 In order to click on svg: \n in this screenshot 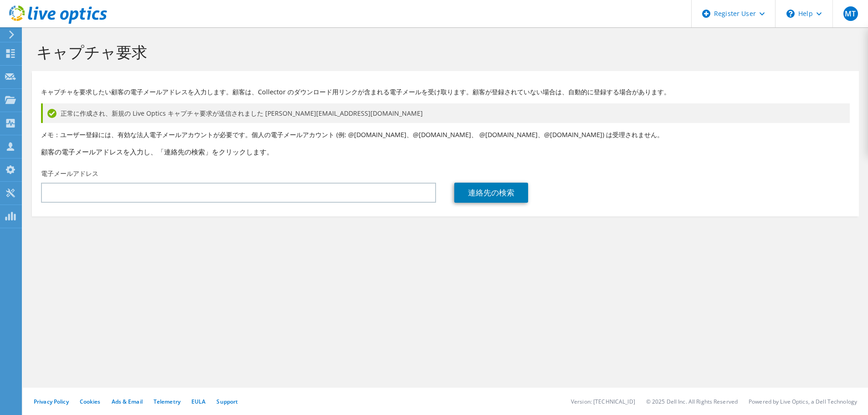, I will do `click(791, 13)`.